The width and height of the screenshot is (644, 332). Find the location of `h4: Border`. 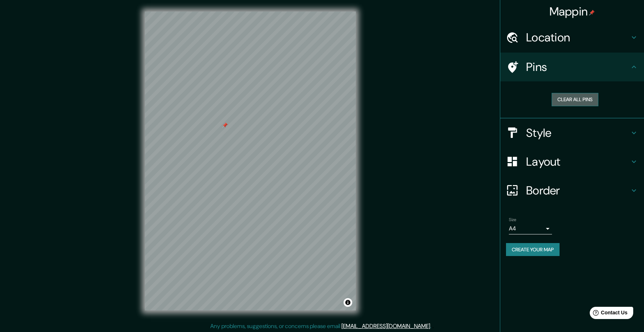

h4: Border is located at coordinates (578, 190).